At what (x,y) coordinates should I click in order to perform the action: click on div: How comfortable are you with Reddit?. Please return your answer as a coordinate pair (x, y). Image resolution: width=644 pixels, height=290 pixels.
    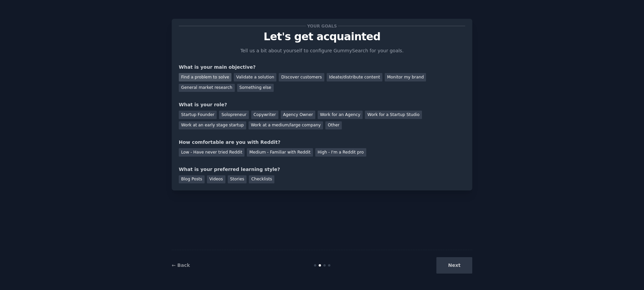
    Looking at the image, I should click on (322, 142).